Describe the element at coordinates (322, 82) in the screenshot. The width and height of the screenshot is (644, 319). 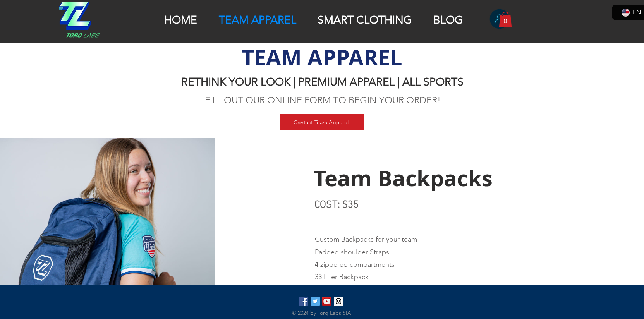
I see `span: RETHINK YOUR LOOK | PREMIUM APPAREL | ALL SPORTS` at that location.